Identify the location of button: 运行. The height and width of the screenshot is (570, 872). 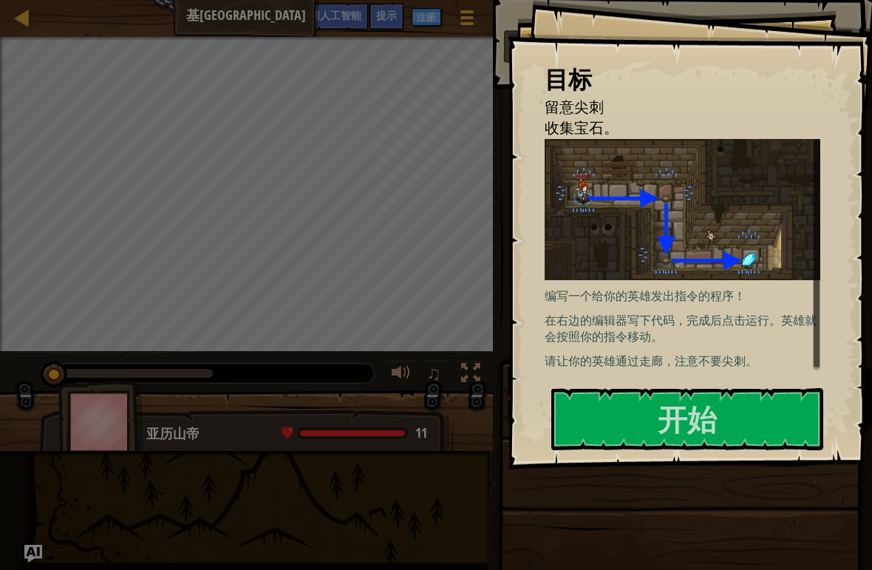
(678, 47).